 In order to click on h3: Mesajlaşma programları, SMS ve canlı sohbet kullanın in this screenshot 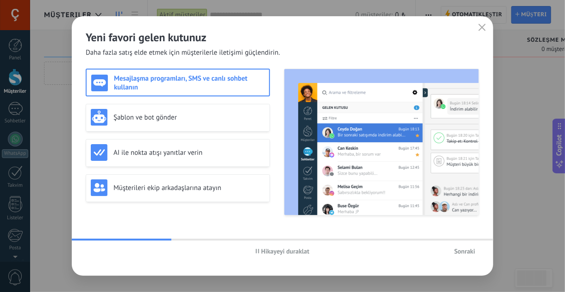, I will do `click(189, 83)`.